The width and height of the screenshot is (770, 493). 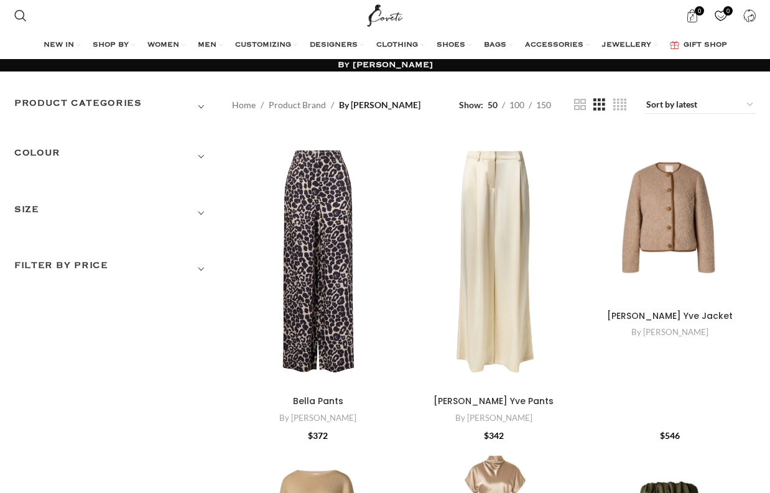 I want to click on a: SHOP BY, so click(x=114, y=45).